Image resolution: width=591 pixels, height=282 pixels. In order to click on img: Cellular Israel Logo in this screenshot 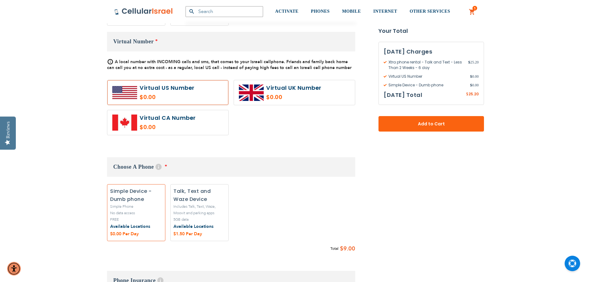, I will do `click(144, 11)`.